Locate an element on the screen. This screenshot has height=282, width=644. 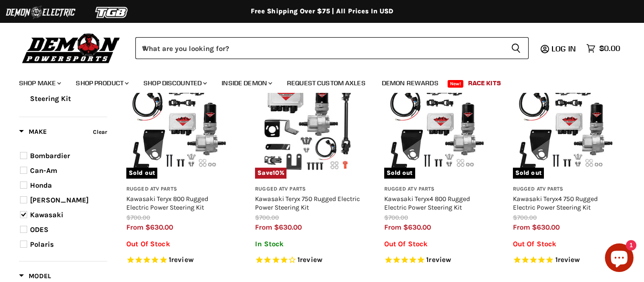
form: Product is located at coordinates (332, 48).